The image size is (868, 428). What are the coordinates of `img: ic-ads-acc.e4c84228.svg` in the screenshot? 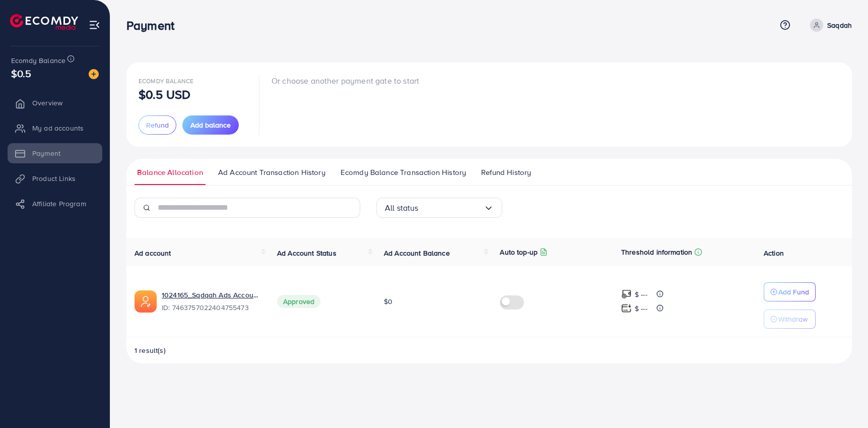 It's located at (146, 302).